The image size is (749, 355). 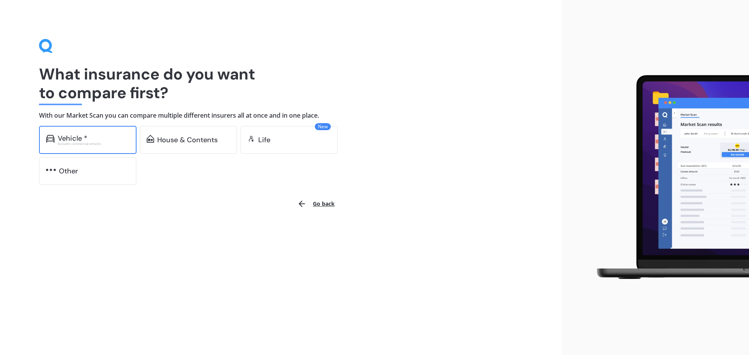 What do you see at coordinates (316, 204) in the screenshot?
I see `button: Go back` at bounding box center [316, 204].